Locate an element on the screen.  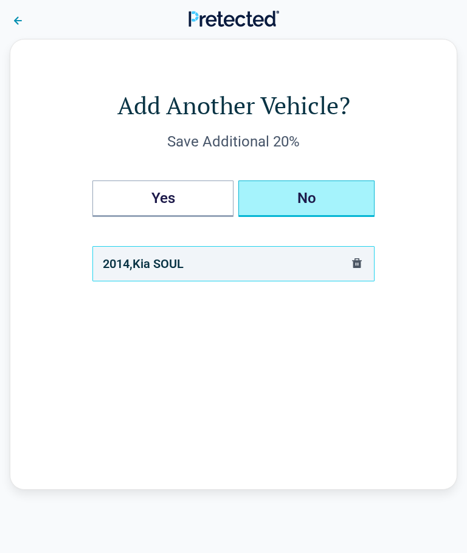
div: Save Additional 20% is located at coordinates (233, 142).